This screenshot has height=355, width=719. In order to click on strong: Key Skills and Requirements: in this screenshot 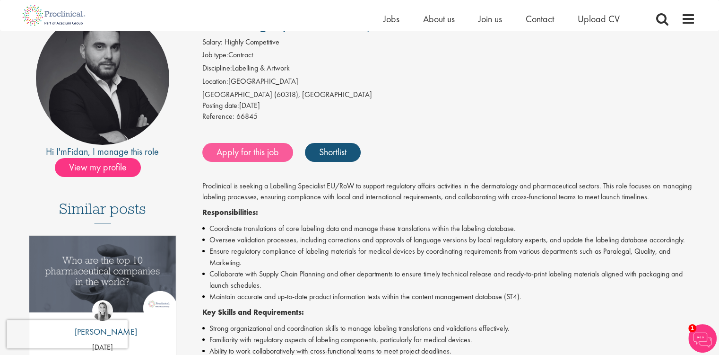, I will do `click(253, 312)`.